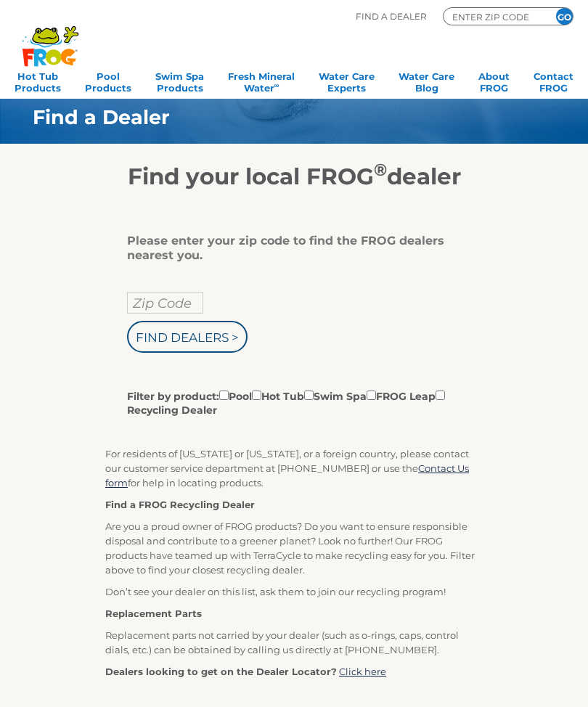  I want to click on input: GO, so click(564, 16).